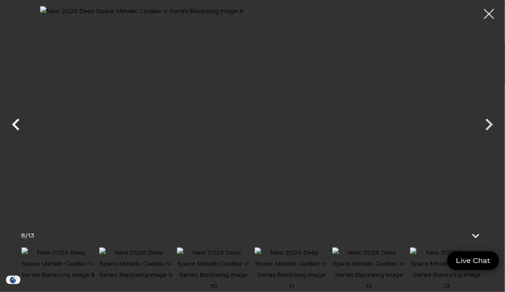 This screenshot has width=505, height=292. Describe the element at coordinates (13, 280) in the screenshot. I see `section: Click to Open Cookie Consent Modal` at that location.